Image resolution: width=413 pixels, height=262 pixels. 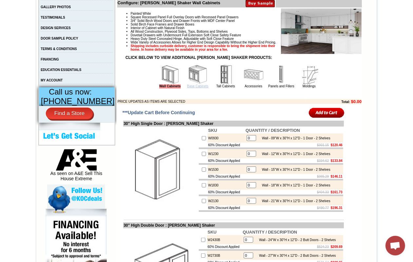 What do you see at coordinates (76, 167) in the screenshot?
I see `div: As seen on A&E Sell This House Extreme` at bounding box center [76, 167].